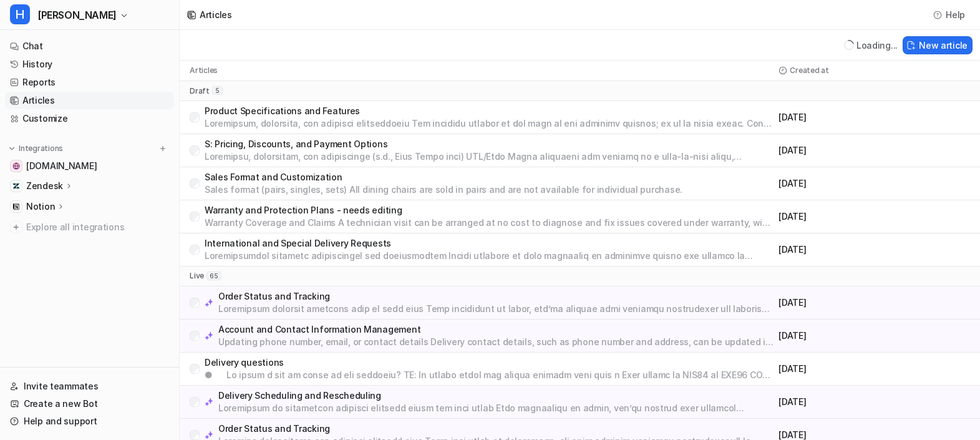 This screenshot has width=980, height=440. I want to click on p: Updating phone number, email, or contact details Delivery contact details, such as phone number a..., so click(495, 342).